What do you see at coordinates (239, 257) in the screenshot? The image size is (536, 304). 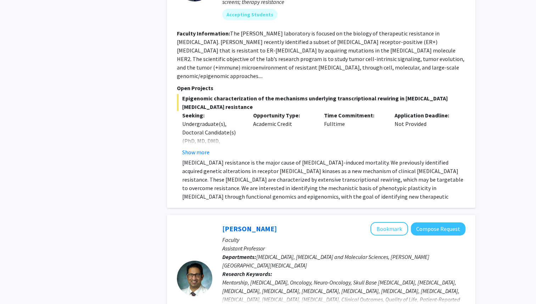 I see `b: Departments:` at bounding box center [239, 257].